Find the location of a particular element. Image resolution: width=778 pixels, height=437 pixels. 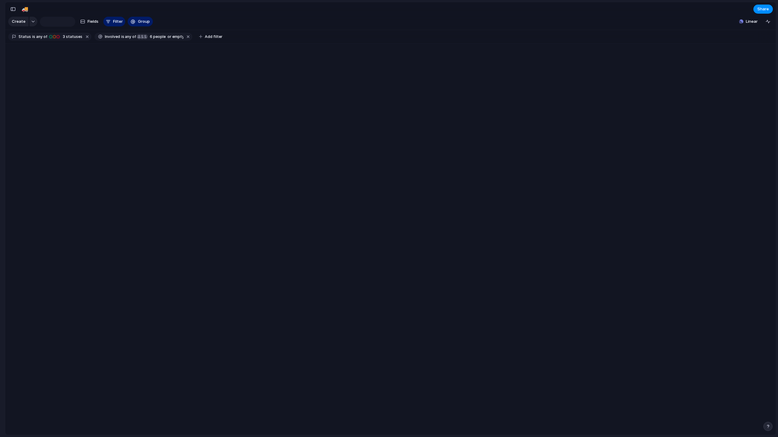

span: Linear is located at coordinates (751, 22).